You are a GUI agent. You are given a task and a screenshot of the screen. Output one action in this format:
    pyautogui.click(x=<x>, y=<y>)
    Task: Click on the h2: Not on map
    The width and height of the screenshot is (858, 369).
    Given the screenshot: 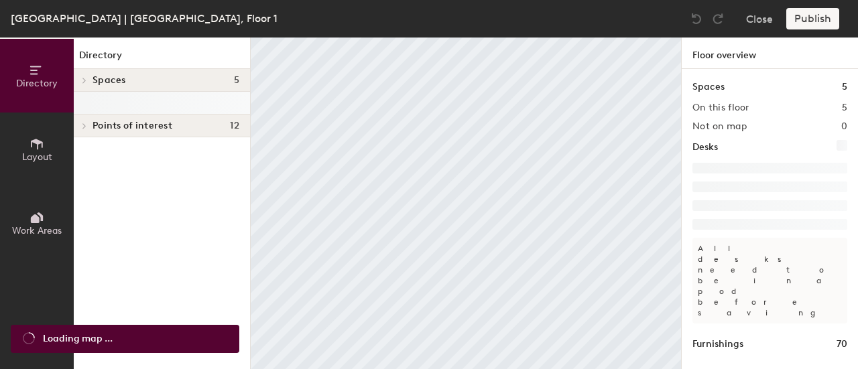 What is the action you would take?
    pyautogui.click(x=719, y=127)
    